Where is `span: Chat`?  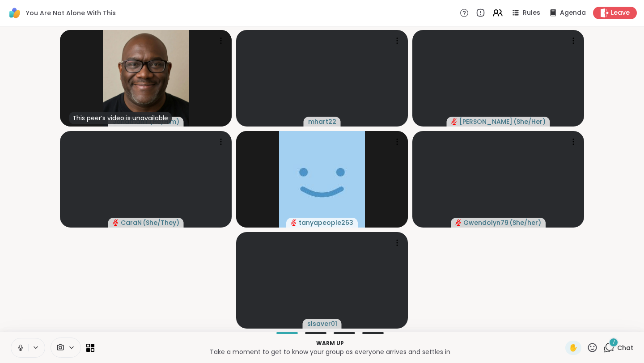 span: Chat is located at coordinates (625, 348).